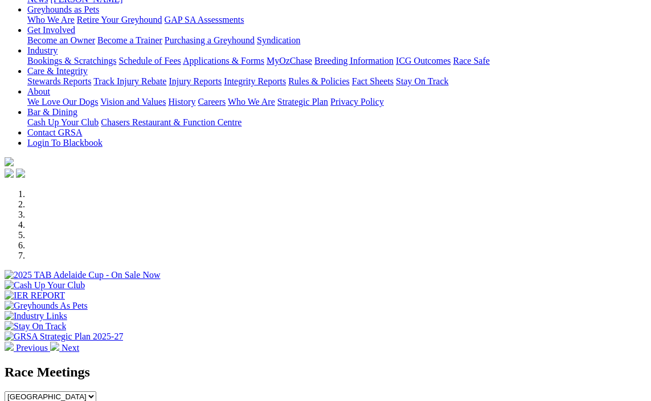 The image size is (651, 401). I want to click on img: chevron-right-pager-white.svg, so click(55, 347).